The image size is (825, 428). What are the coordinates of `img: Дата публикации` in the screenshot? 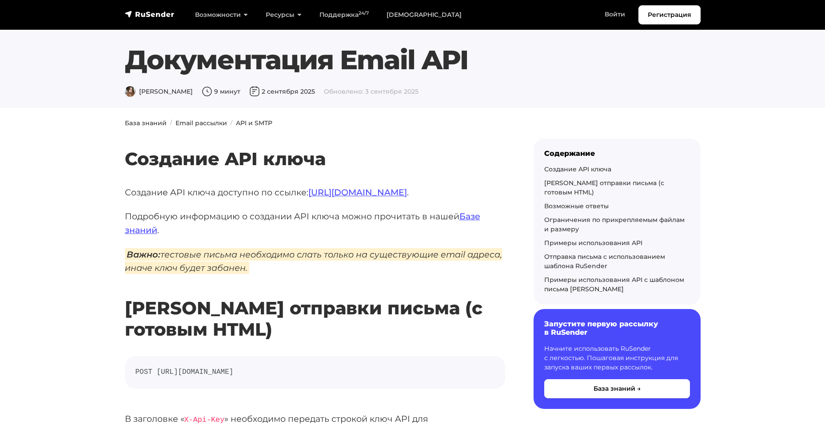 It's located at (254, 91).